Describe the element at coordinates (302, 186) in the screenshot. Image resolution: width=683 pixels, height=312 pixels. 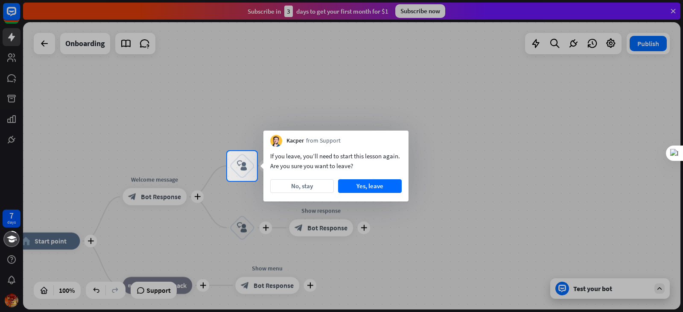
I see `button: No, stay` at that location.